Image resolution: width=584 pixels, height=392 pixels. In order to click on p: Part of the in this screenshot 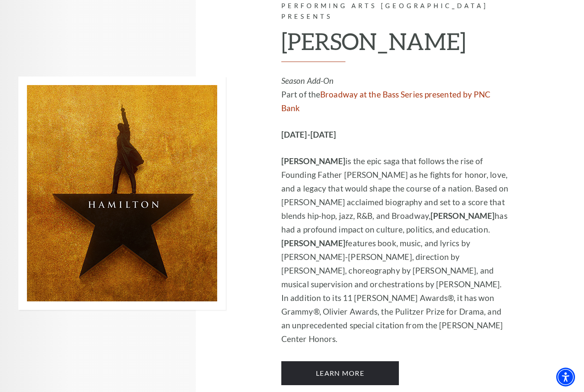, I will do `click(396, 94)`.